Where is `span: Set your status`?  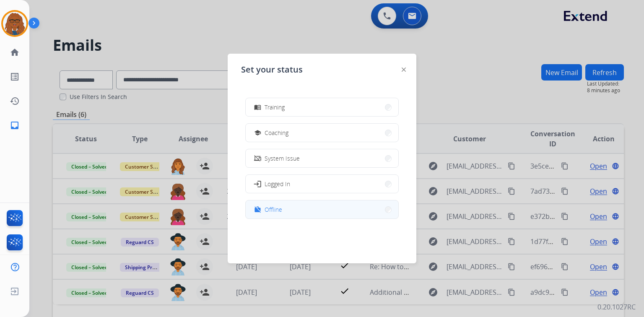
span: Set your status is located at coordinates (271, 70).